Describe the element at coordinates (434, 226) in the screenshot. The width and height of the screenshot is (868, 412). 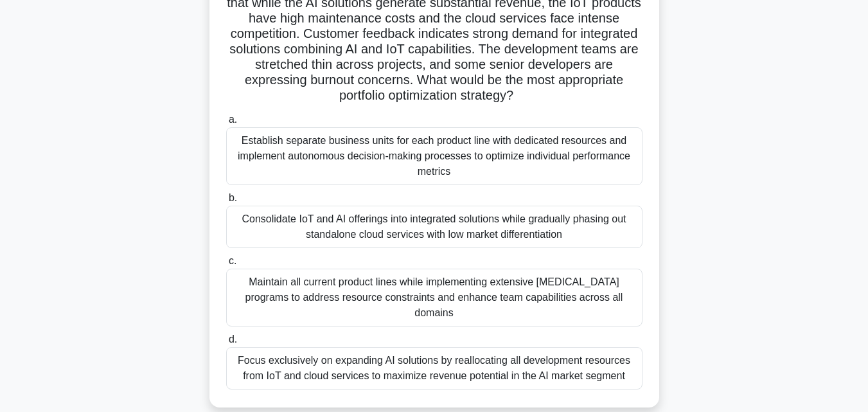
I see `div: Consolidate IoT and AI offerings into integrated solutions while gradually phasing out standalone...` at that location.